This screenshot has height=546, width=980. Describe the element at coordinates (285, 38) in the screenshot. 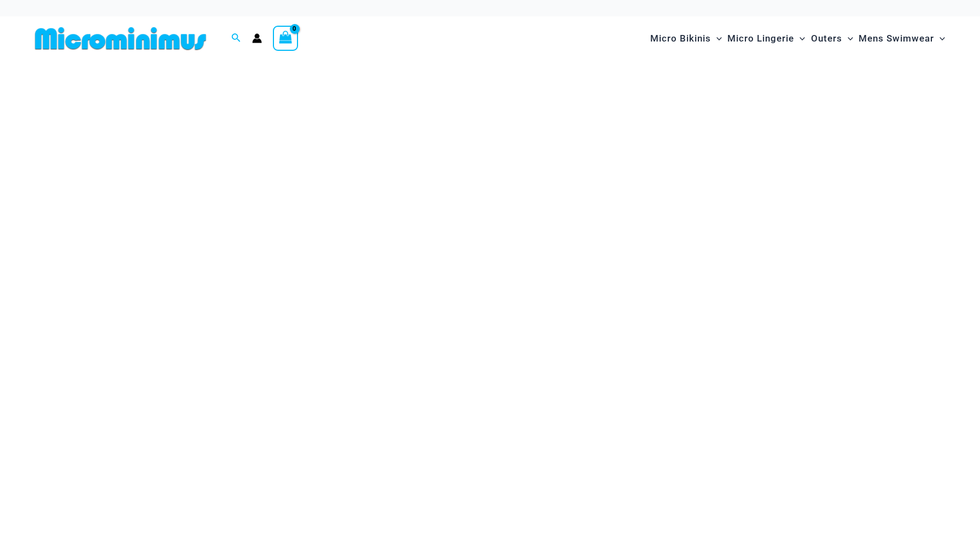

I see `a: View Shopping Cart, empty` at that location.